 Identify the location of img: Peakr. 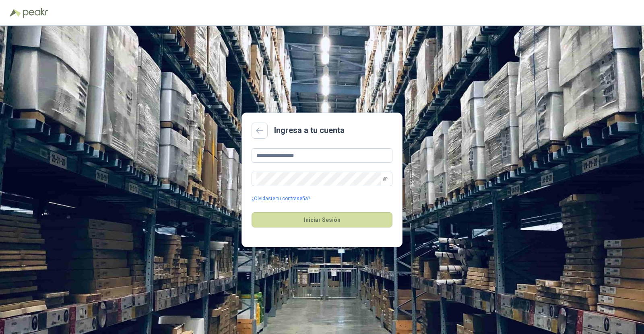
(35, 13).